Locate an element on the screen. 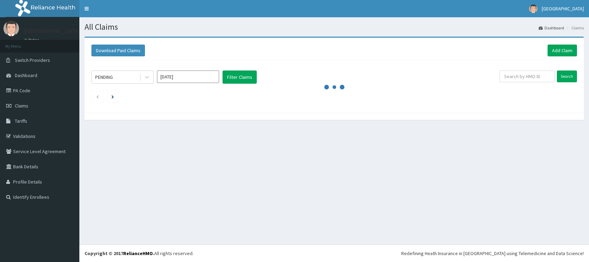 Image resolution: width=589 pixels, height=262 pixels. li: Claims is located at coordinates (574, 28).